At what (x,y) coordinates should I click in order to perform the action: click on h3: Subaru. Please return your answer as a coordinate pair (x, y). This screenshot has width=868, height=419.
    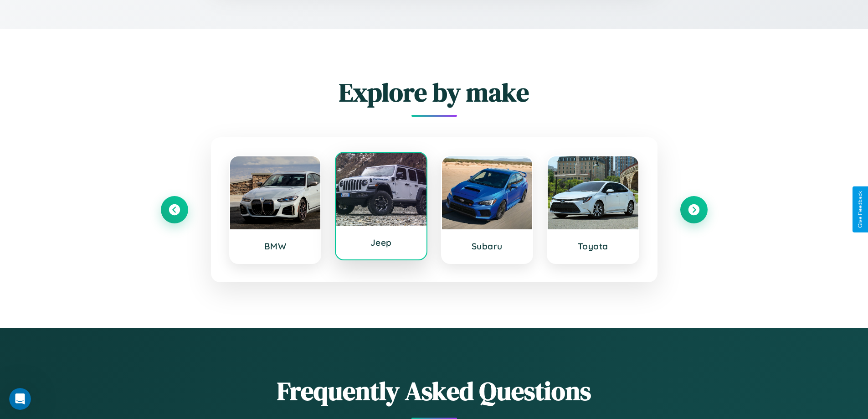
    Looking at the image, I should click on (487, 246).